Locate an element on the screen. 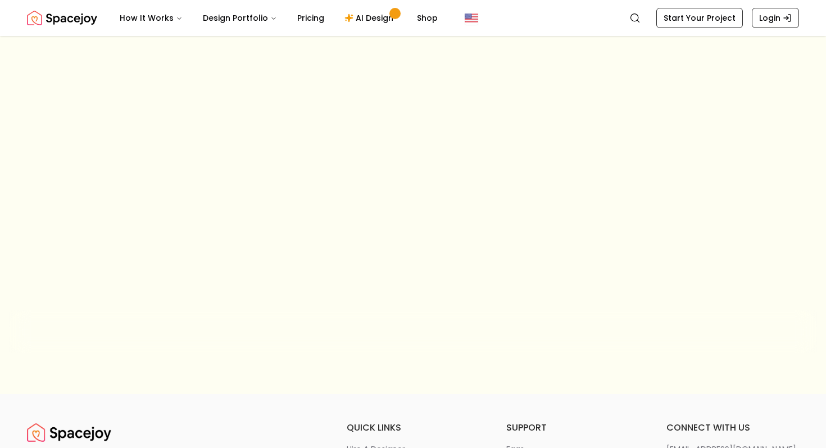 This screenshot has height=448, width=826. img: United States is located at coordinates (471, 18).